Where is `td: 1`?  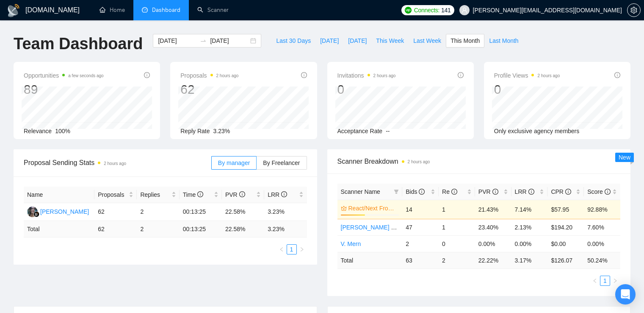
td: 1 is located at coordinates (457, 209).